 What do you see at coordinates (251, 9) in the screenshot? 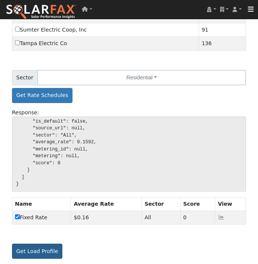
I see `button: Toggle navigation` at bounding box center [251, 9].